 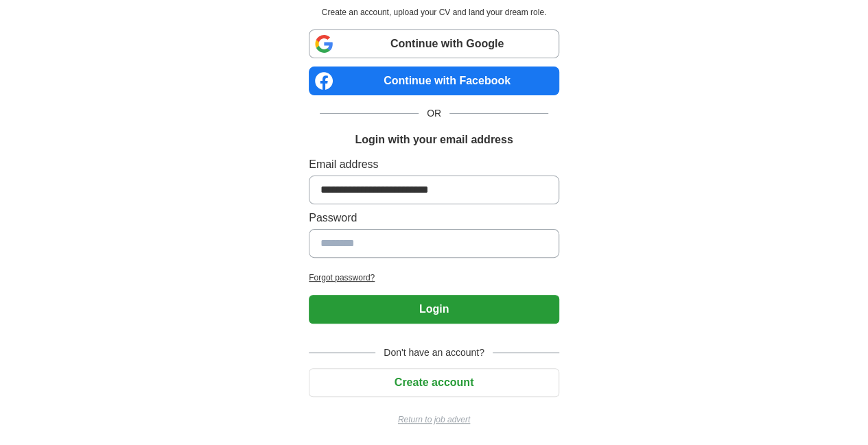 I want to click on span: OR, so click(x=434, y=113).